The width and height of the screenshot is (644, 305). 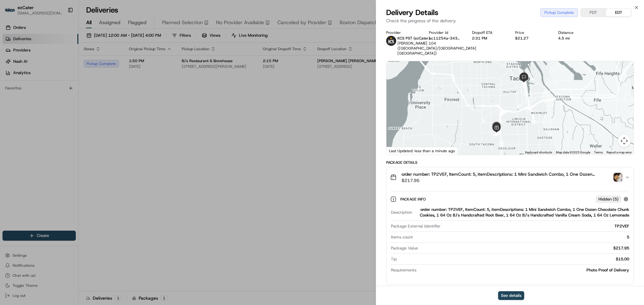 I want to click on span: Pylon, so click(x=69, y=108).